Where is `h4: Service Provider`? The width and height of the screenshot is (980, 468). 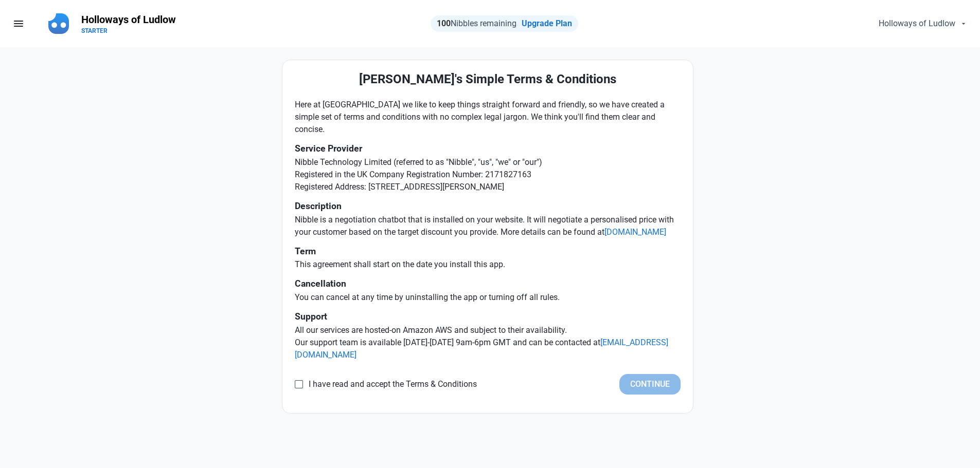 h4: Service Provider is located at coordinates (488, 149).